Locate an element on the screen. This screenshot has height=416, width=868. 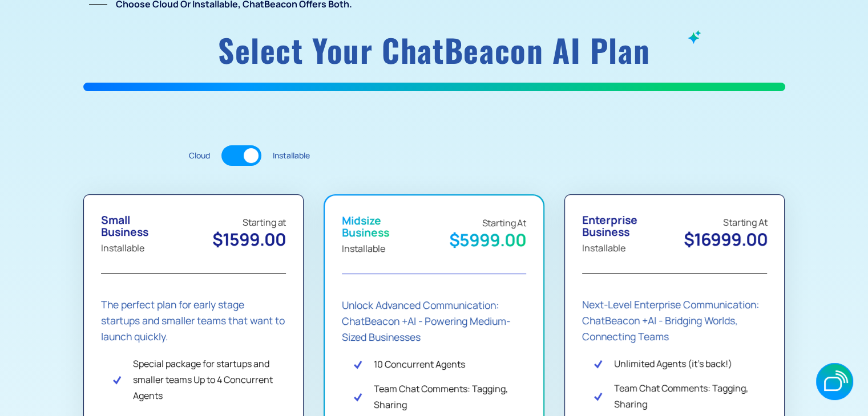
strong: The perfect plan for early stage startups and smaller teams that want to launch quickly. is located at coordinates (193, 320).